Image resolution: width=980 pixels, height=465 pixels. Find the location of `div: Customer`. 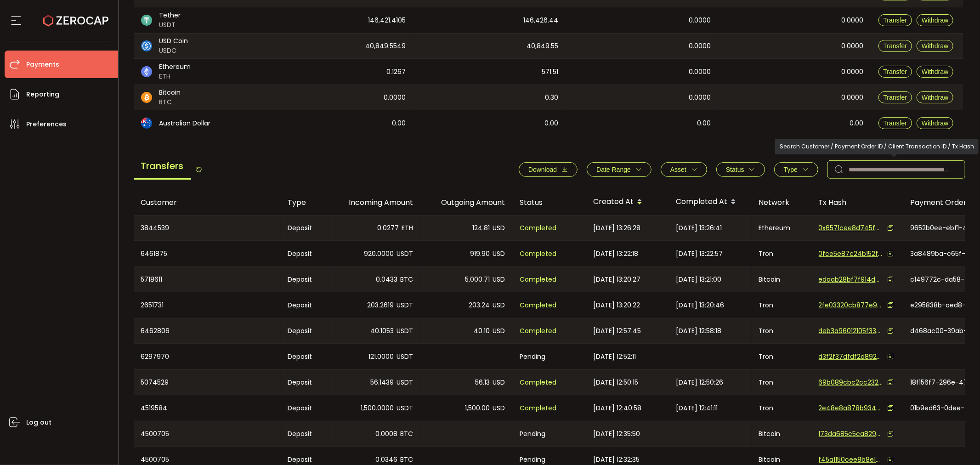

div: Customer is located at coordinates (207, 202).